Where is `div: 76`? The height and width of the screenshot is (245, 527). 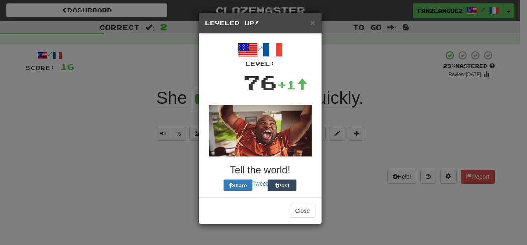 div: 76 is located at coordinates (260, 82).